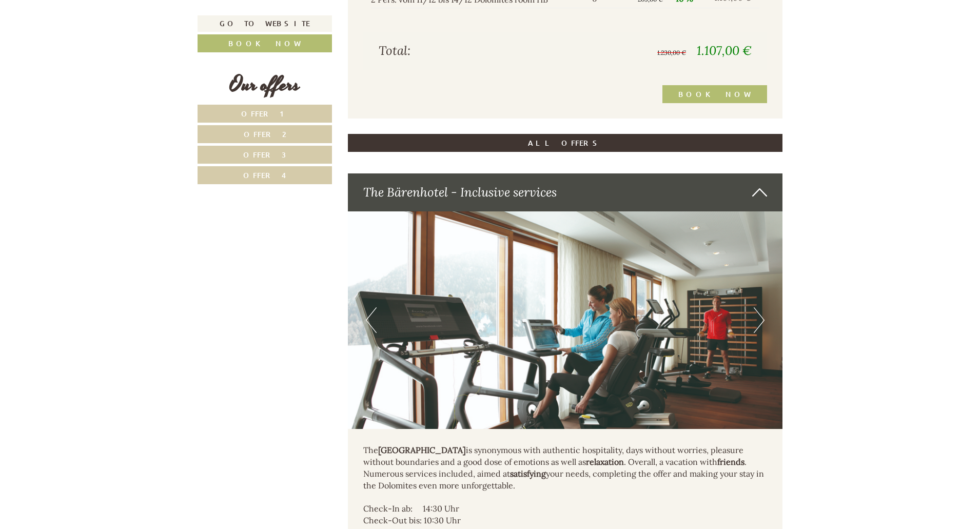 This screenshot has height=529, width=980. What do you see at coordinates (371, 320) in the screenshot?
I see `button: Previous` at bounding box center [371, 320].